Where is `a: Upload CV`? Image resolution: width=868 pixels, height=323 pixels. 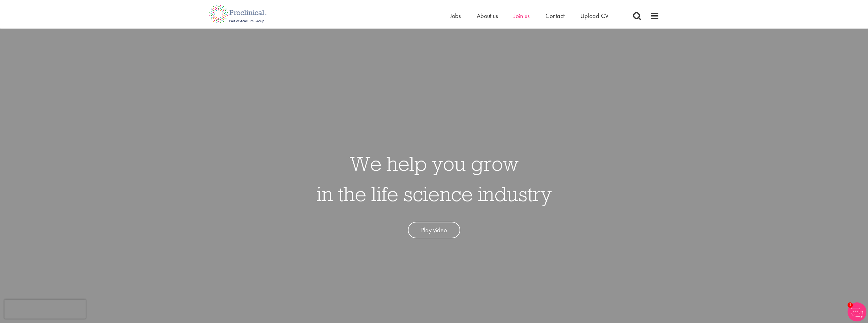 a: Upload CV is located at coordinates (594, 16).